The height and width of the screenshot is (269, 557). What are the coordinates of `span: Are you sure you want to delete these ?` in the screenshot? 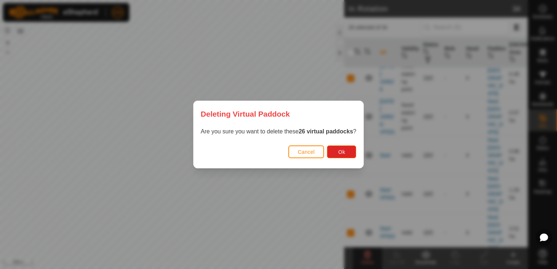 It's located at (278, 131).